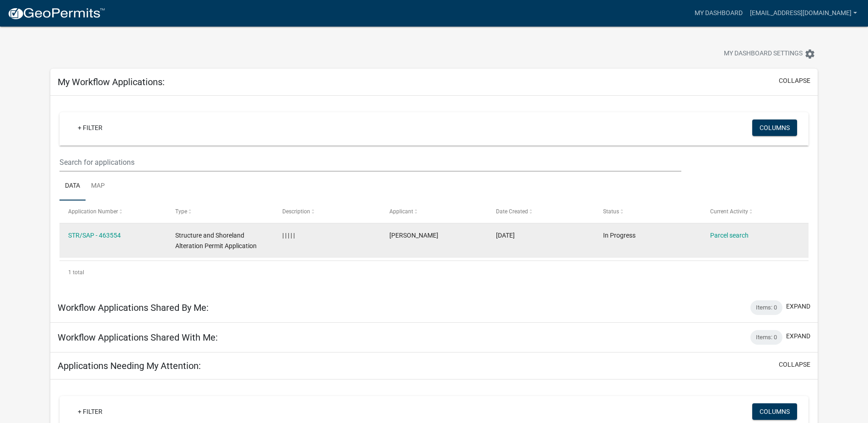 This screenshot has height=423, width=868. Describe the element at coordinates (220, 211) in the screenshot. I see `datatable-header-cell: Type` at that location.